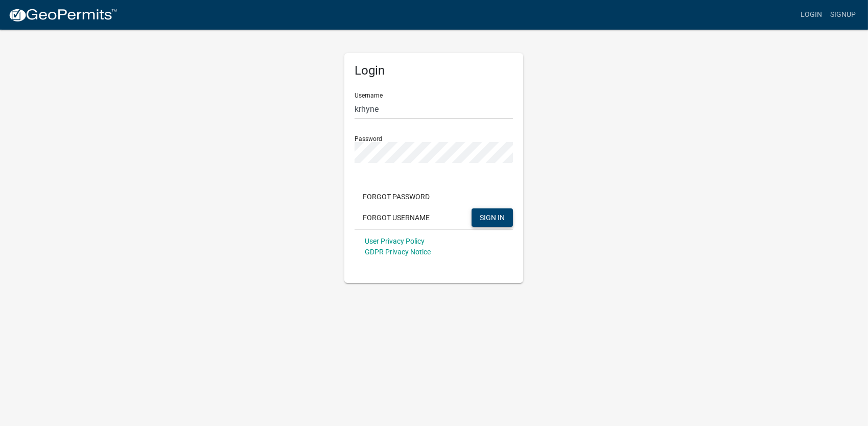 The width and height of the screenshot is (868, 426). What do you see at coordinates (395, 241) in the screenshot?
I see `a: User Privacy Policy` at bounding box center [395, 241].